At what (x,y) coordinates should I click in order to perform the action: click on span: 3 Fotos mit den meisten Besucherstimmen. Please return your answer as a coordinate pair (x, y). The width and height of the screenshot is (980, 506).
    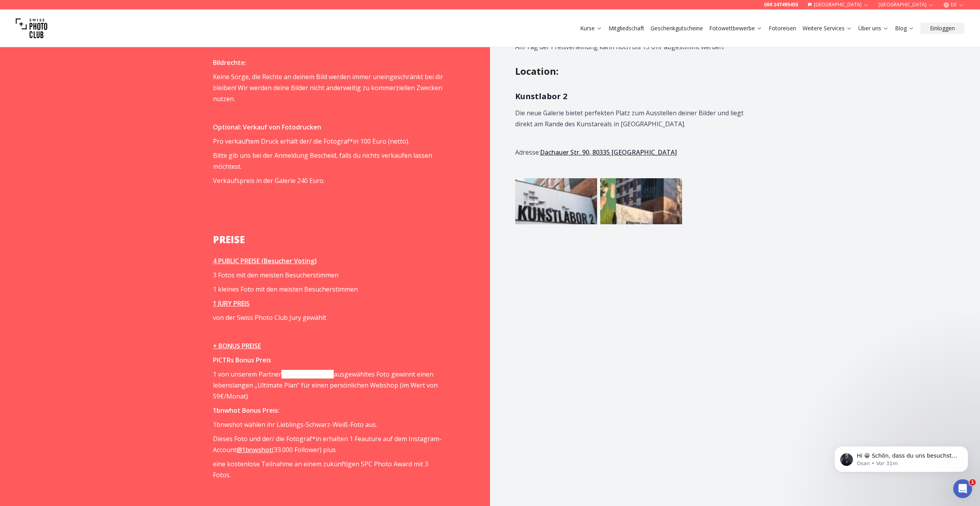
    Looking at the image, I should click on (276, 275).